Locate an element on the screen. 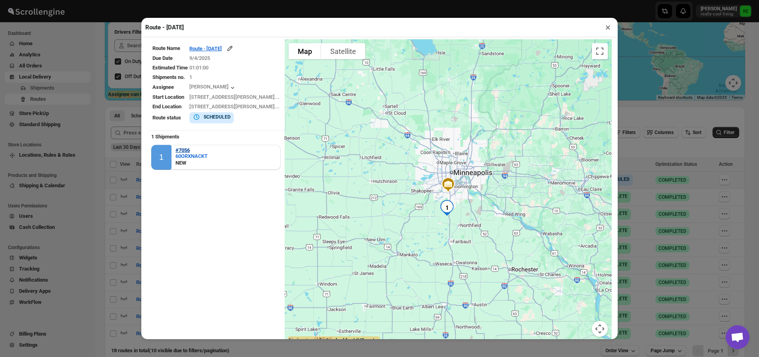 This screenshot has height=357, width=759. b: SCHEDULED is located at coordinates (217, 117).